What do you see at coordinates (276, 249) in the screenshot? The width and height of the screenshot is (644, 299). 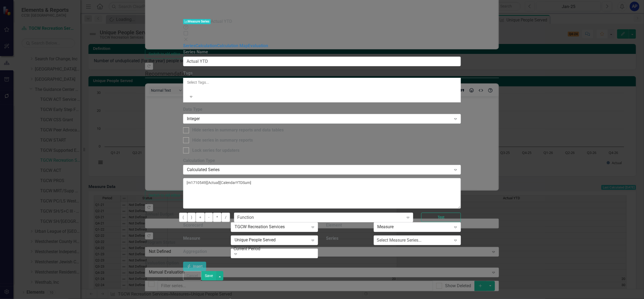 I see `div: Current Period` at bounding box center [276, 249].